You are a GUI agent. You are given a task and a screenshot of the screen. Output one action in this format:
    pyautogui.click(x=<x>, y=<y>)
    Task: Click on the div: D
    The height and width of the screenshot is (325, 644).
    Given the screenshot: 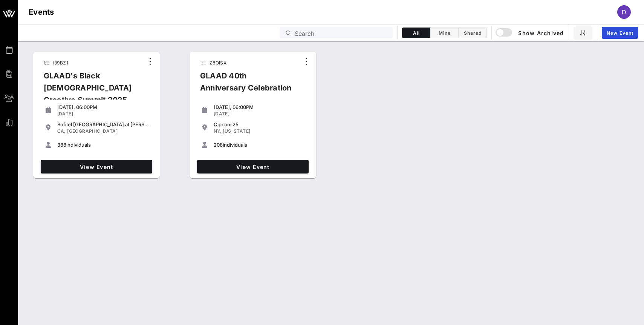 What is the action you would take?
    pyautogui.click(x=624, y=12)
    